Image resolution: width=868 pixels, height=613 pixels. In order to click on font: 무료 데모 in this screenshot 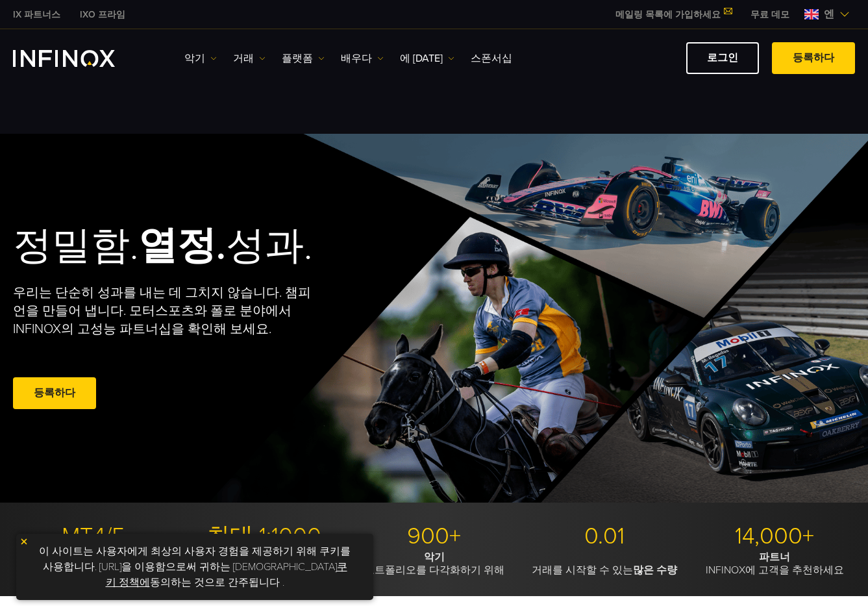, I will do `click(770, 14)`.